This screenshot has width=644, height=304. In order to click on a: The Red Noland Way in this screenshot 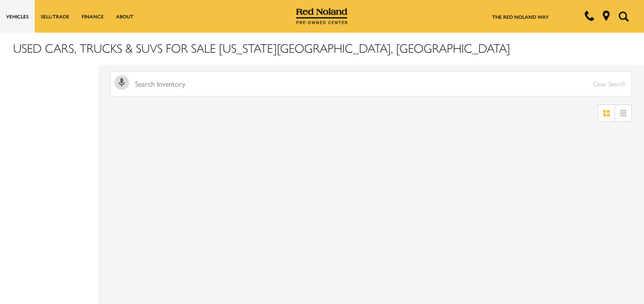, I will do `click(520, 17)`.